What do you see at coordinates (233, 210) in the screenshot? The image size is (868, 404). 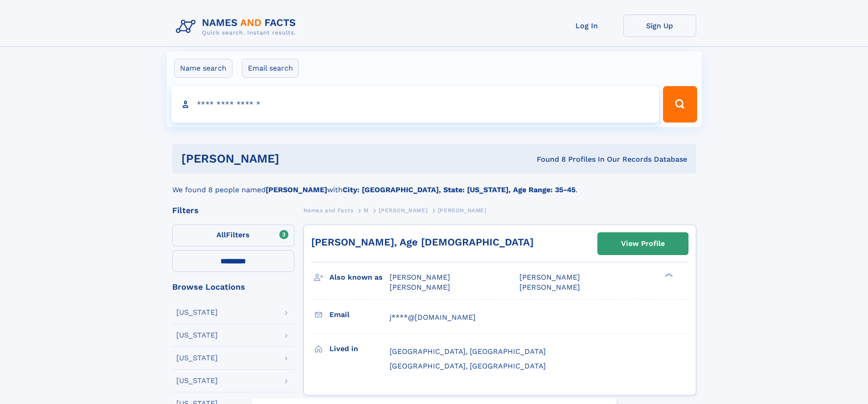 I see `div: Filters` at bounding box center [233, 210].